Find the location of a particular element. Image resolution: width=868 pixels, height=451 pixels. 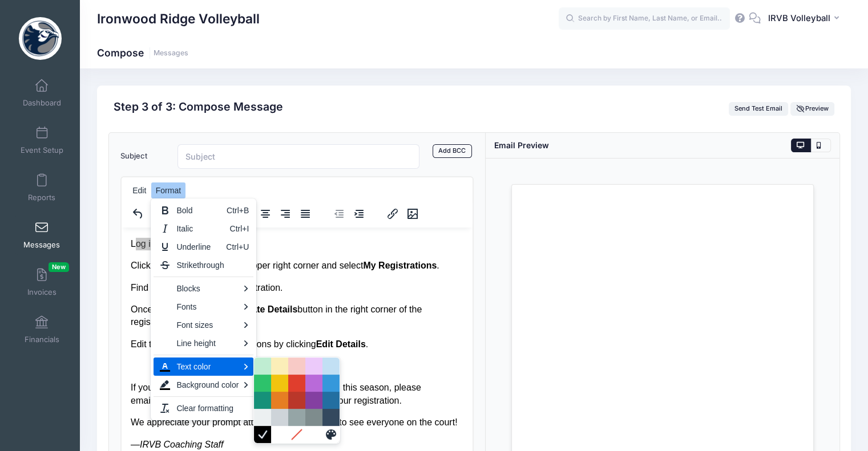

div: Green is located at coordinates (263, 383).